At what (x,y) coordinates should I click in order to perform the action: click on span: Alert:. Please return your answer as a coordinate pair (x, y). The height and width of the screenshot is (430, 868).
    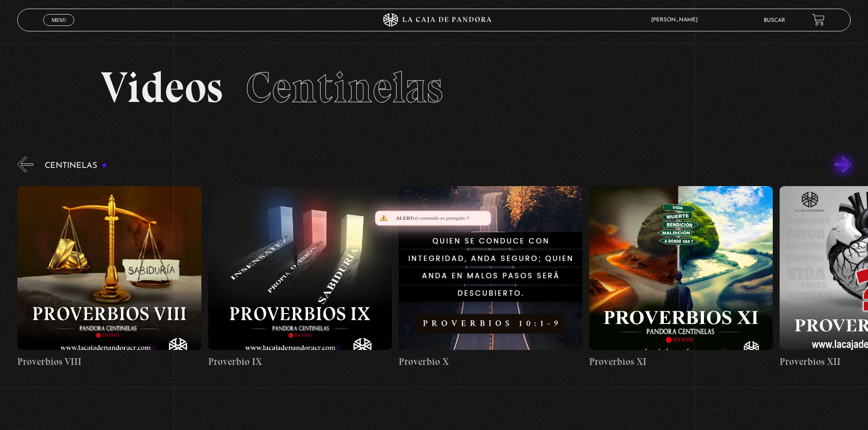
    Looking at the image, I should click on (405, 218).